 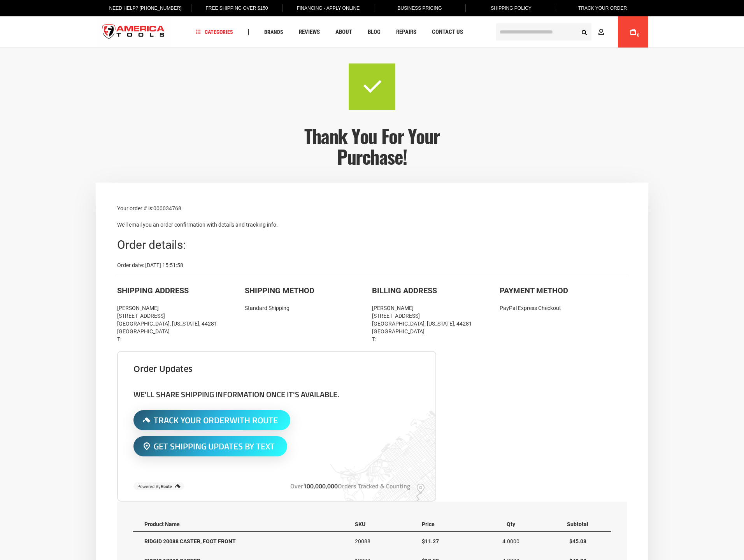 What do you see at coordinates (320, 486) in the screenshot?
I see `span: 100,000,000` at bounding box center [320, 486].